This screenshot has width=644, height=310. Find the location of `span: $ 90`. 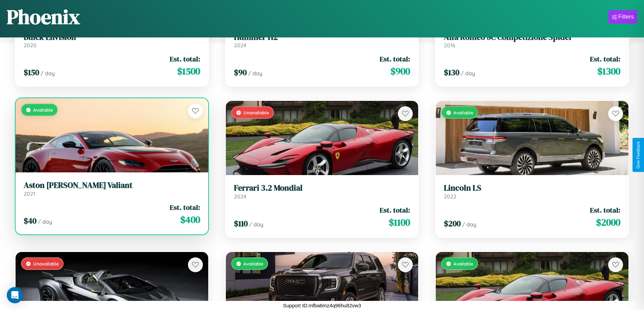

span: $ 90 is located at coordinates (240, 73).